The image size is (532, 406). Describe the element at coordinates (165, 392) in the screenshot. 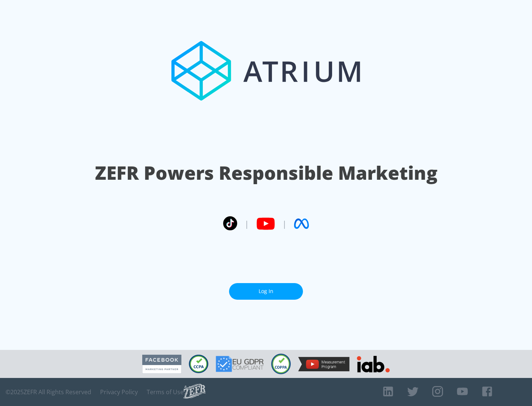

I see `a: Terms of Use` at that location.